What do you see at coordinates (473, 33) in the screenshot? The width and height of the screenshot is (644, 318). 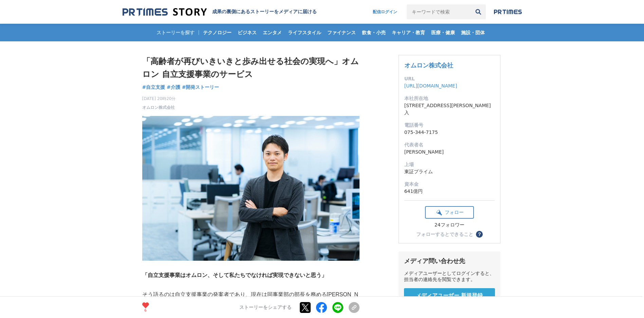 I see `span: 施設・団体` at bounding box center [473, 33].